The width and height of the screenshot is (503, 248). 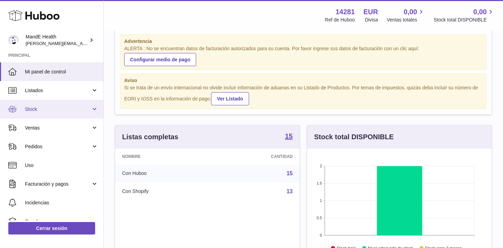 I want to click on a: 13, so click(x=289, y=191).